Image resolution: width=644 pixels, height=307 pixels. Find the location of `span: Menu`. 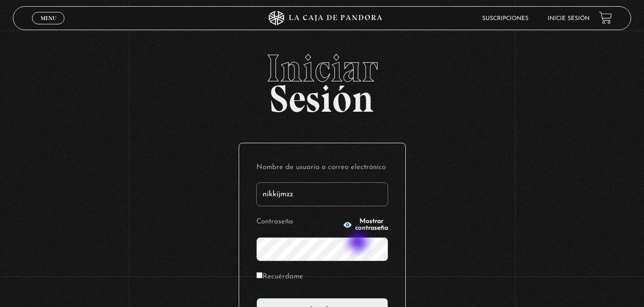

span: Menu is located at coordinates (48, 18).